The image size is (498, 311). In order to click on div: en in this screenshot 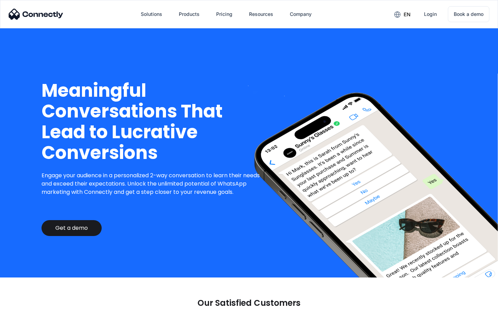, I will do `click(407, 15)`.